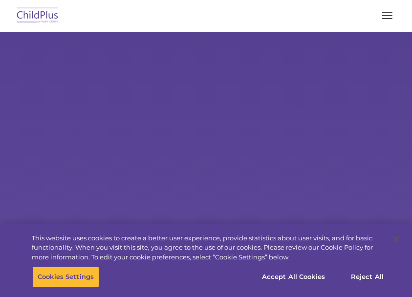 The image size is (412, 297). What do you see at coordinates (208, 248) in the screenshot?
I see `div: This website uses cookies to create a better user experience, provide statistics about user visit...` at bounding box center [208, 248].